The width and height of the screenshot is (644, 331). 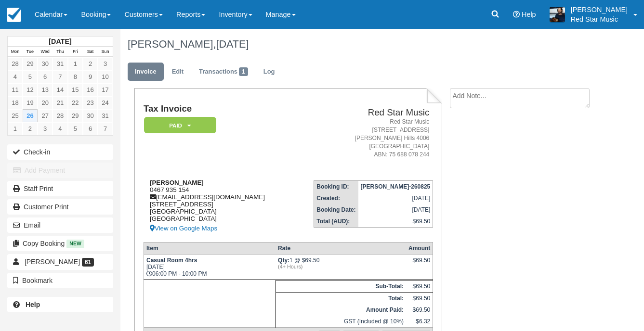 What do you see at coordinates (45, 115) in the screenshot?
I see `a: 27` at bounding box center [45, 115].